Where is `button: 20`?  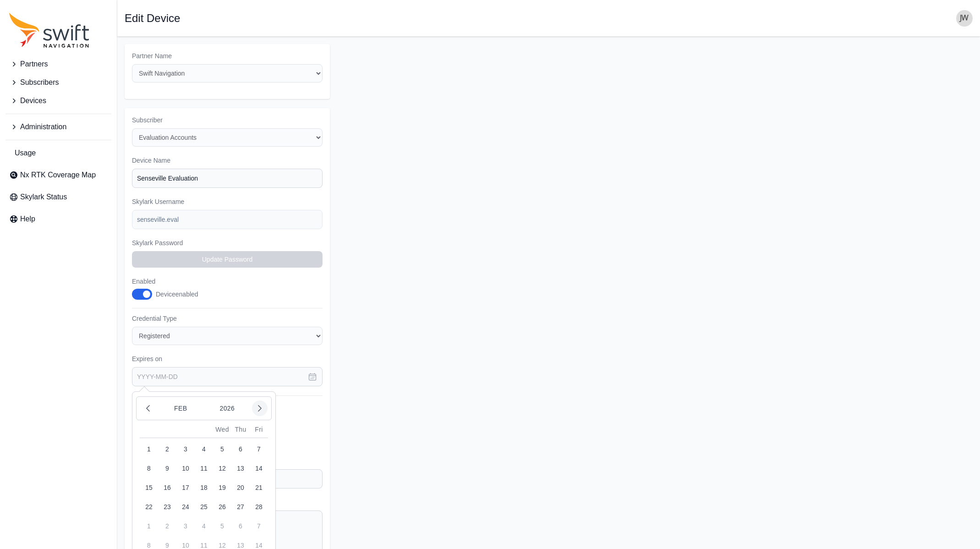 button: 20 is located at coordinates (240, 488).